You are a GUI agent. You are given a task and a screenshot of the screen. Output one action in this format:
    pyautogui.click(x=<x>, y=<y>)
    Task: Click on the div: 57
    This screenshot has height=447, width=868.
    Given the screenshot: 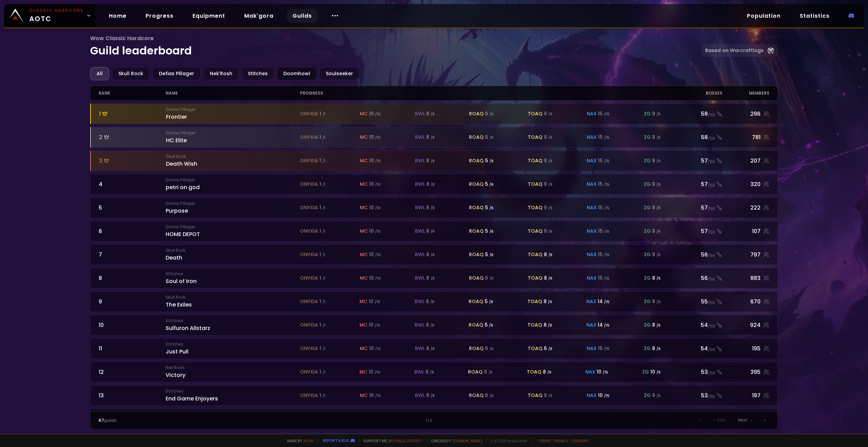 What is the action you would take?
    pyautogui.click(x=696, y=207)
    